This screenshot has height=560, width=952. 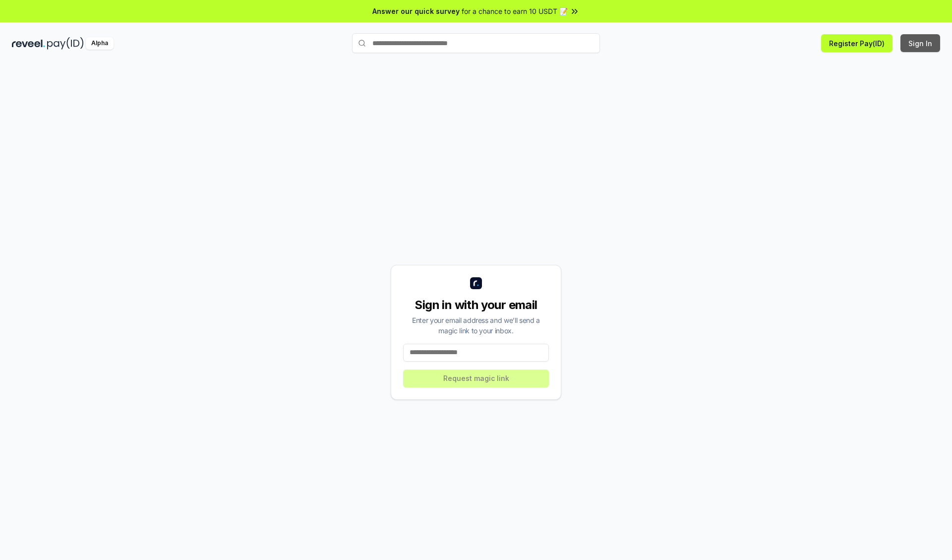 I want to click on div: Alpha, so click(x=100, y=43).